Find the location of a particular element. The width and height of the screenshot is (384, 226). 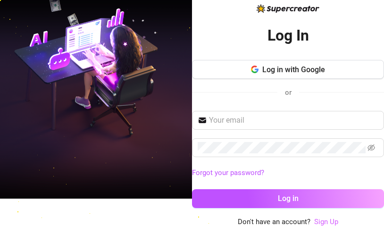

a: Sign Up is located at coordinates (326, 222).